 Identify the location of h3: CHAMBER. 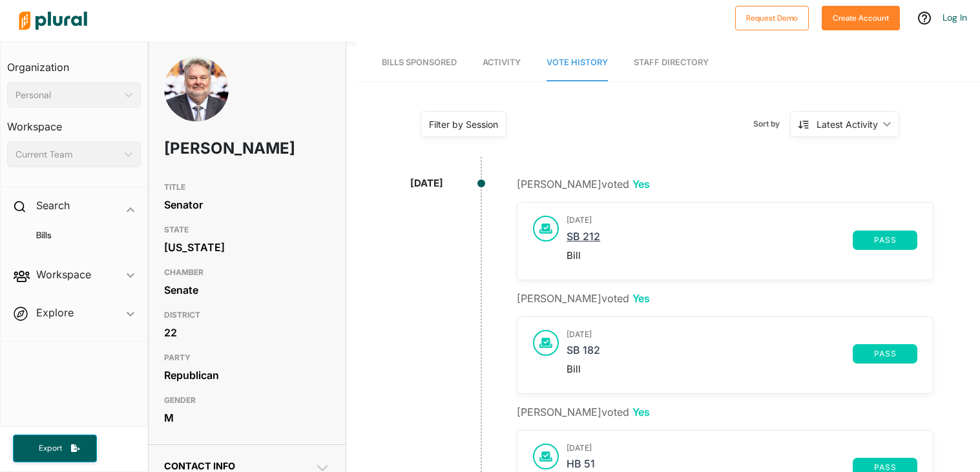
(247, 273).